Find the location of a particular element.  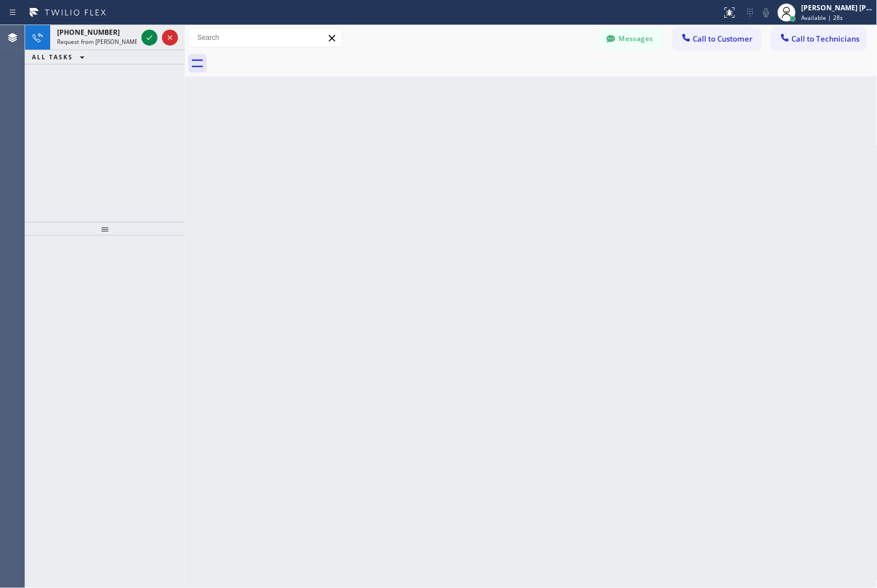

button: Mute is located at coordinates (767, 12).